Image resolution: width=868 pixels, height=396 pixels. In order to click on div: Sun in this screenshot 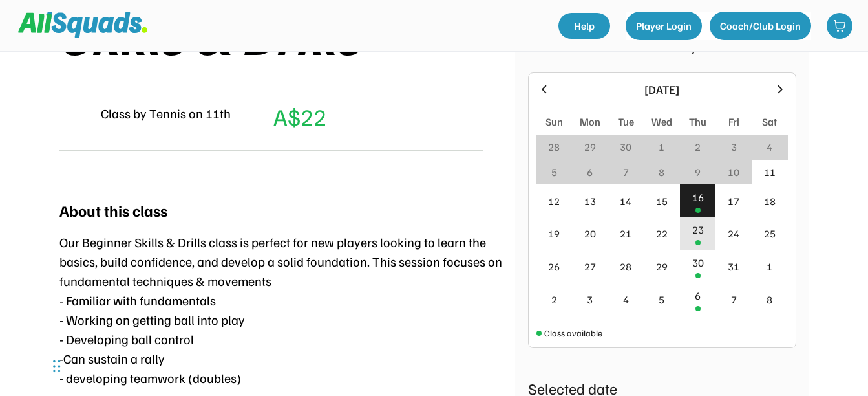, I will do `click(554, 122)`.